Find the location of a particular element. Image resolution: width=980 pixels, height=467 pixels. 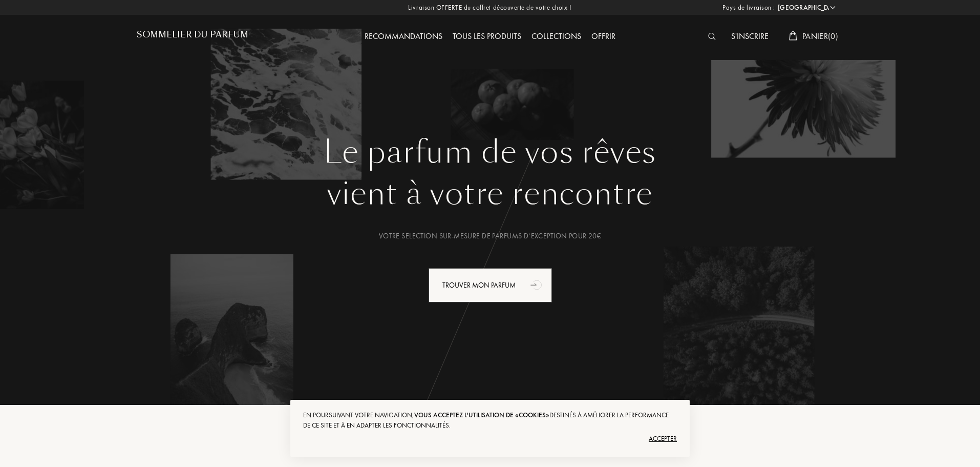

span: Pays de livraison : is located at coordinates (749, 8).